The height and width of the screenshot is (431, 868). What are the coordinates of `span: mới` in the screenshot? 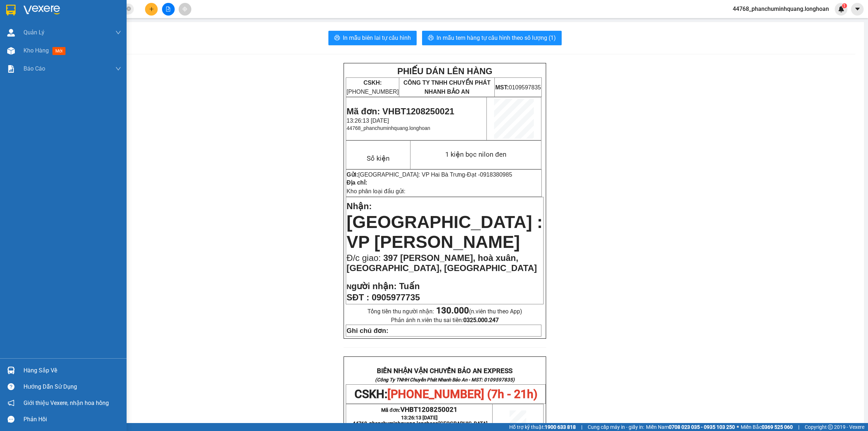 It's located at (59, 51).